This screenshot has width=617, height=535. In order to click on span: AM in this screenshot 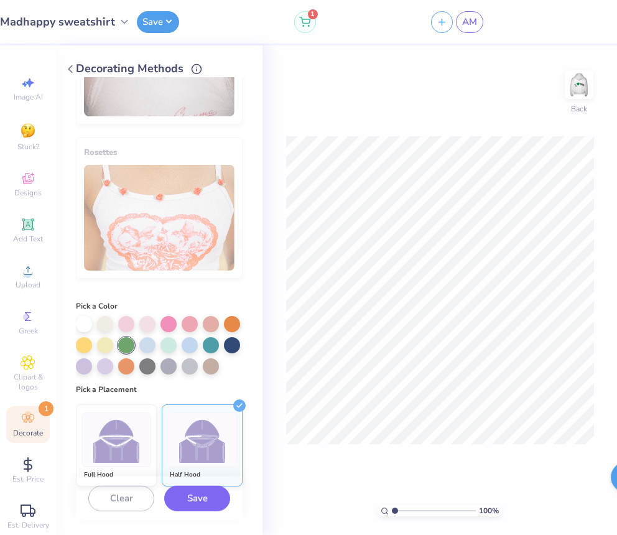, I will do `click(470, 22)`.